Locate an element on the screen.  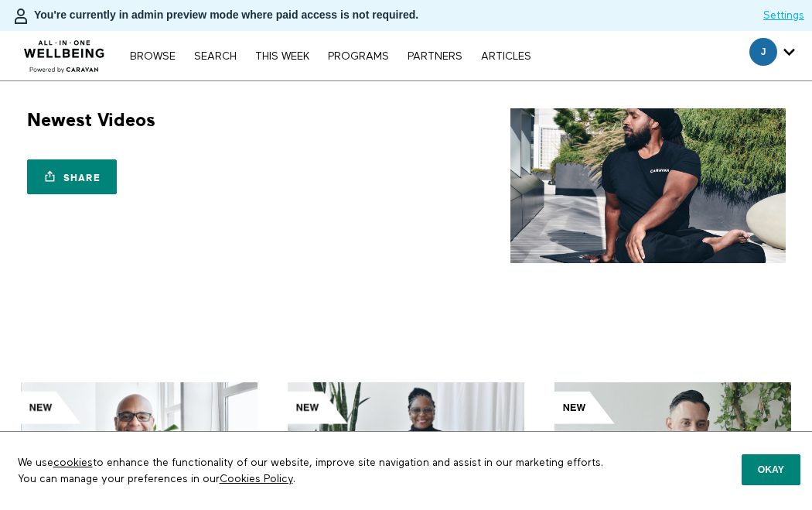
img: person-bdfc0eaa9744423c596e6e1c01710c89950b1dff7c83b5d61d716cfd8139584f.svg is located at coordinates (21, 16).